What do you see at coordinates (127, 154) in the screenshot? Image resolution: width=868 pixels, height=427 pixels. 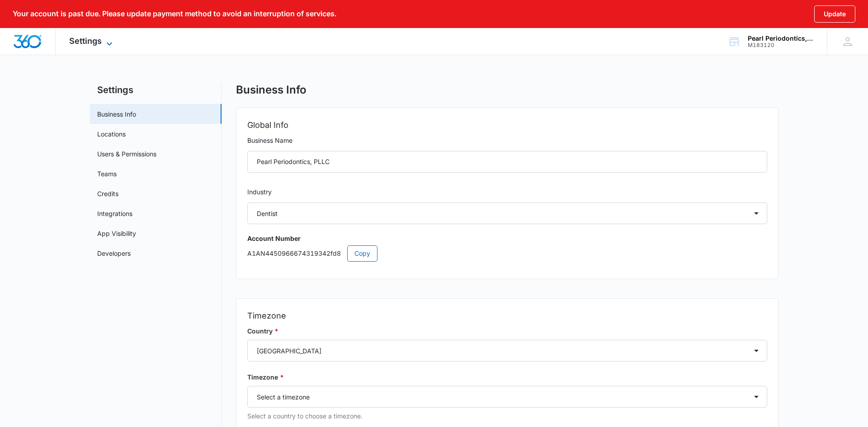 I see `a: Users & Permissions` at bounding box center [127, 154].